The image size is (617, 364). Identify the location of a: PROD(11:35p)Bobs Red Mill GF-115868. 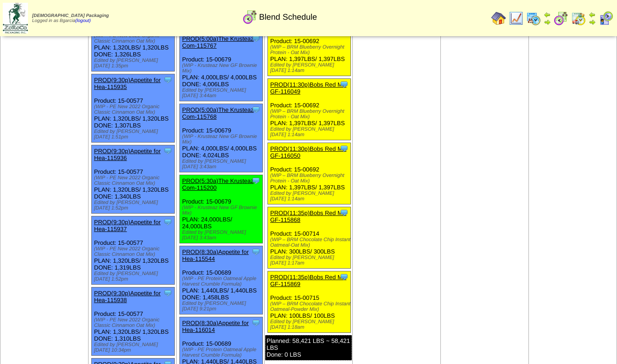
(308, 217).